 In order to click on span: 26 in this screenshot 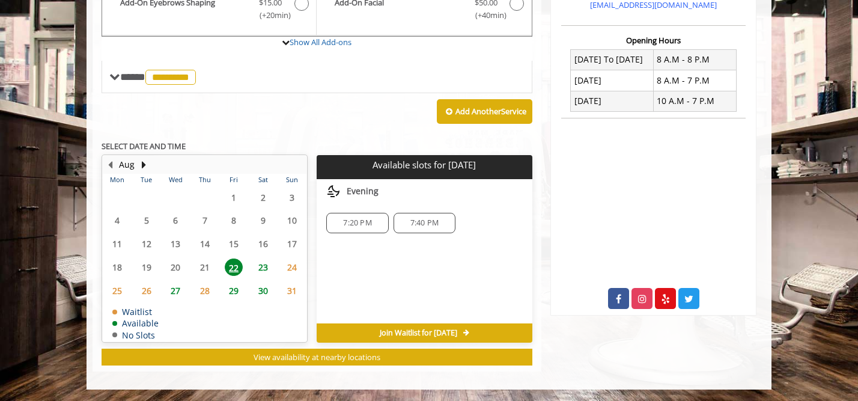, I will do `click(147, 290)`.